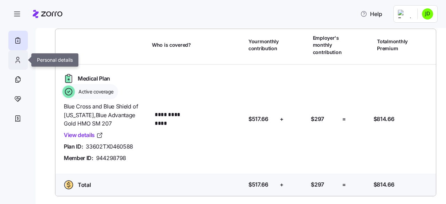 This screenshot has height=204, width=446. I want to click on button: Help, so click(371, 14).